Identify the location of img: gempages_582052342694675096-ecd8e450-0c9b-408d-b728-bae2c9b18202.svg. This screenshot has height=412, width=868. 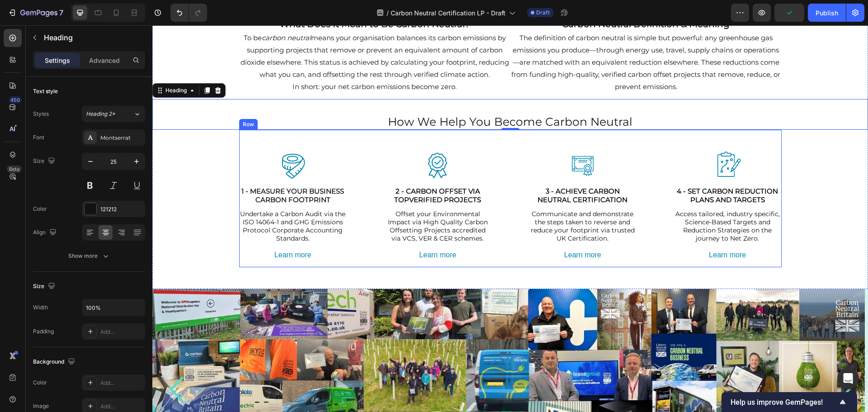
(430, 140).